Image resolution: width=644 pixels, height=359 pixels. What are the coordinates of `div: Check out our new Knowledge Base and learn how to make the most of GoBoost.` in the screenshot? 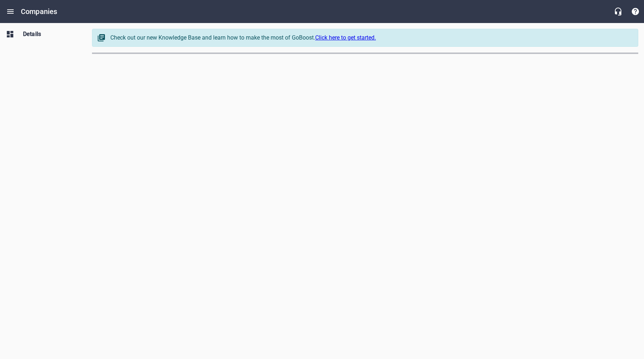 It's located at (370, 38).